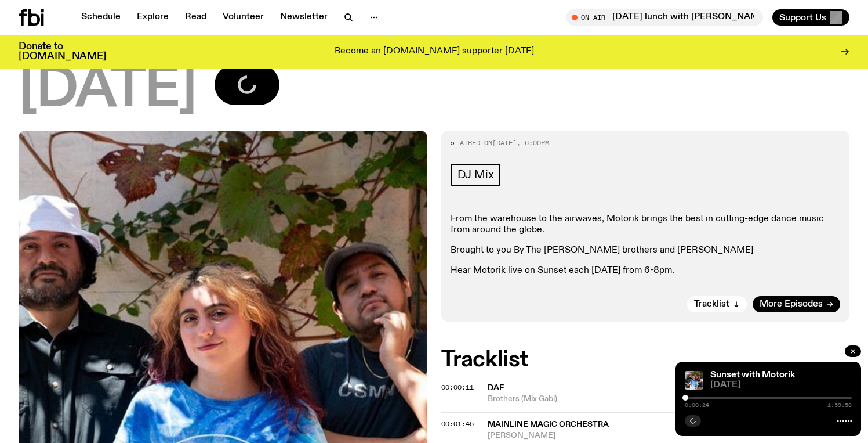 The height and width of the screenshot is (443, 868). Describe the element at coordinates (669, 399) in the screenshot. I see `span: Brothers (Mix Gabi)` at that location.